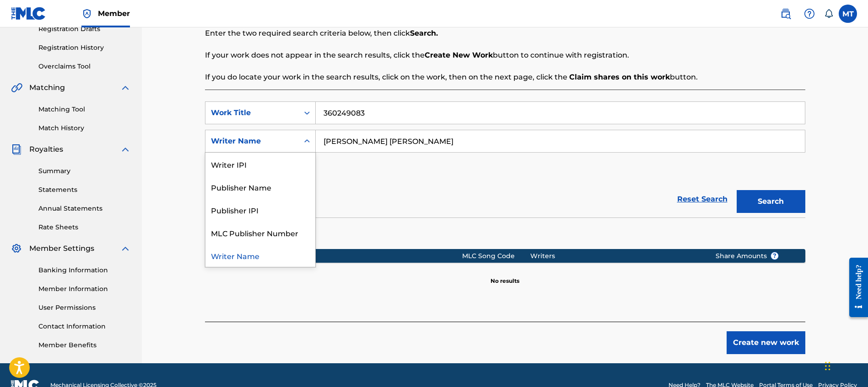 The image size is (868, 387). What do you see at coordinates (85, 190) in the screenshot?
I see `a: Statements` at bounding box center [85, 190].